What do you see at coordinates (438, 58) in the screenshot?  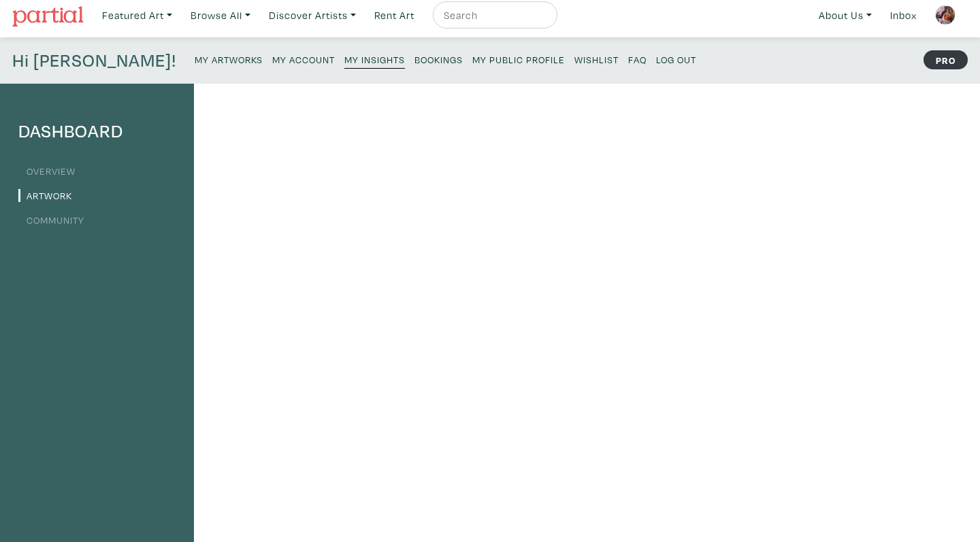 I see `a: Bookings` at bounding box center [438, 58].